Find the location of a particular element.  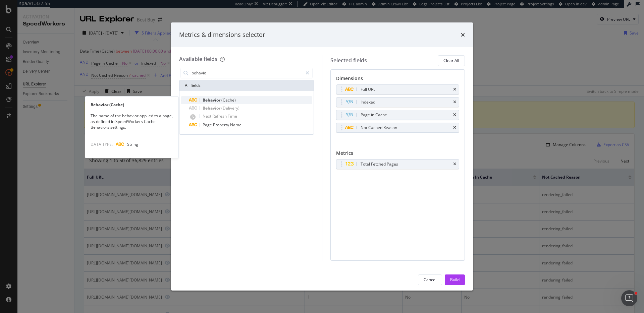

div: Metrics & dimensions selector is located at coordinates (222, 35).